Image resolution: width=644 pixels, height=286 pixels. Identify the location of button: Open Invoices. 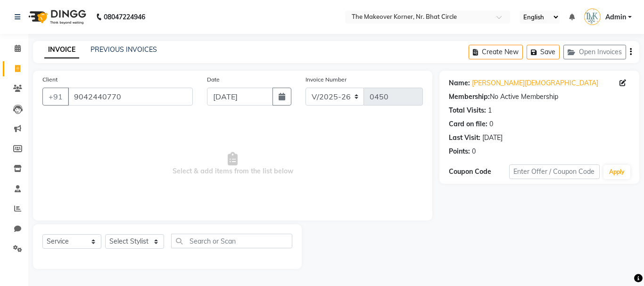
(595, 52).